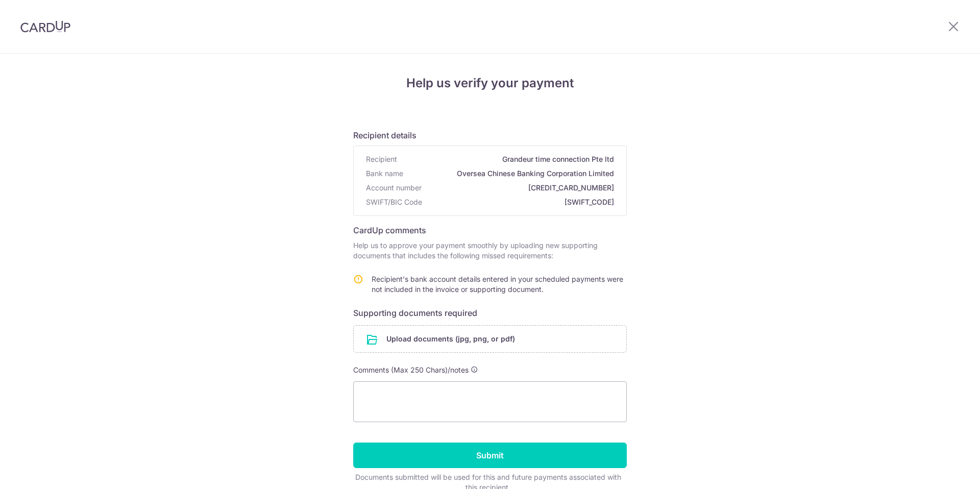 The height and width of the screenshot is (489, 980). Describe the element at coordinates (490, 83) in the screenshot. I see `h4: Help us verify your payment` at that location.